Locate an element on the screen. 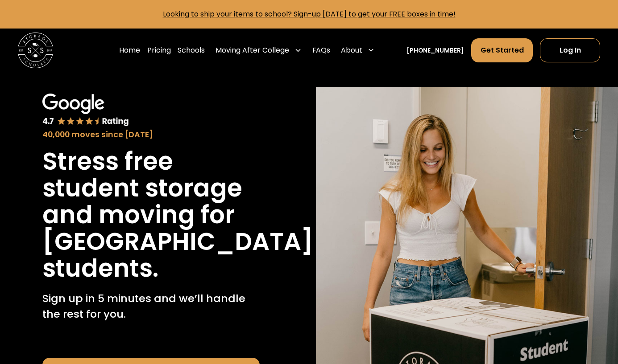  a: FAQs is located at coordinates (321, 51).